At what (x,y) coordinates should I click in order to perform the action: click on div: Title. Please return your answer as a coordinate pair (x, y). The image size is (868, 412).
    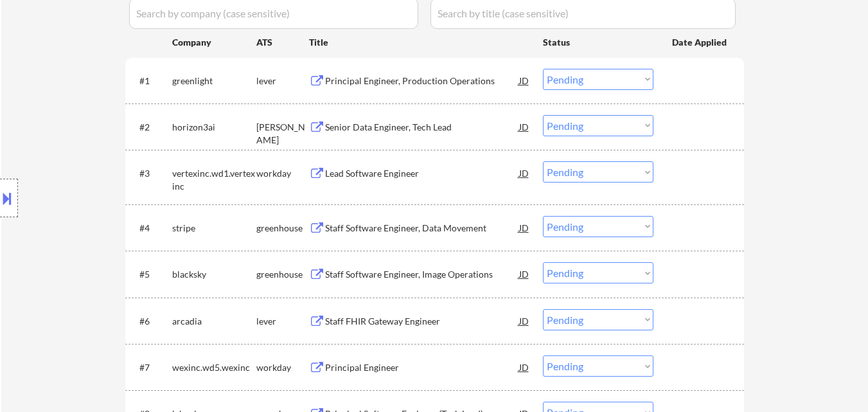
    Looking at the image, I should click on (419, 42).